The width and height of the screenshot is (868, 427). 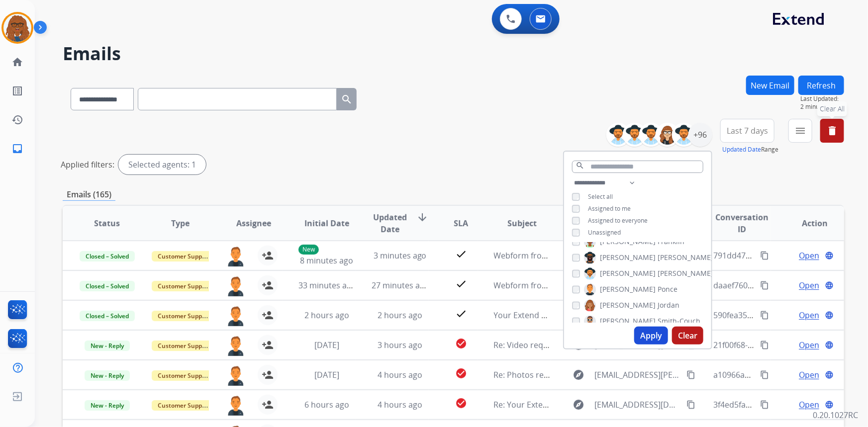 I want to click on span: Clear All, so click(x=832, y=109).